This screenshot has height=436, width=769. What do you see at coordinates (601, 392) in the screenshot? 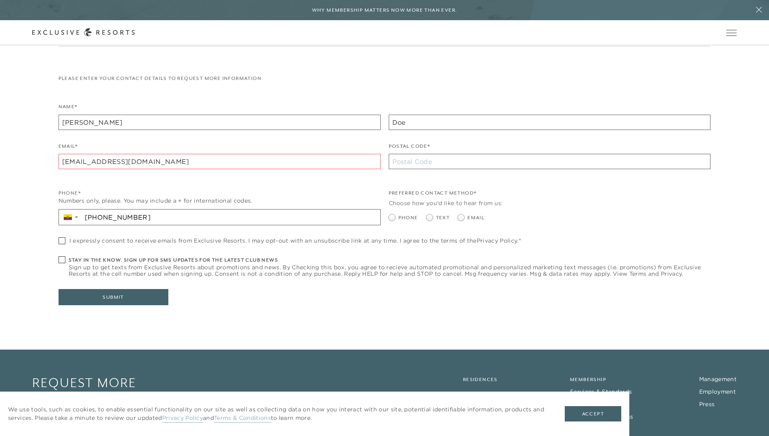
I see `a: Services & Standards` at bounding box center [601, 392].